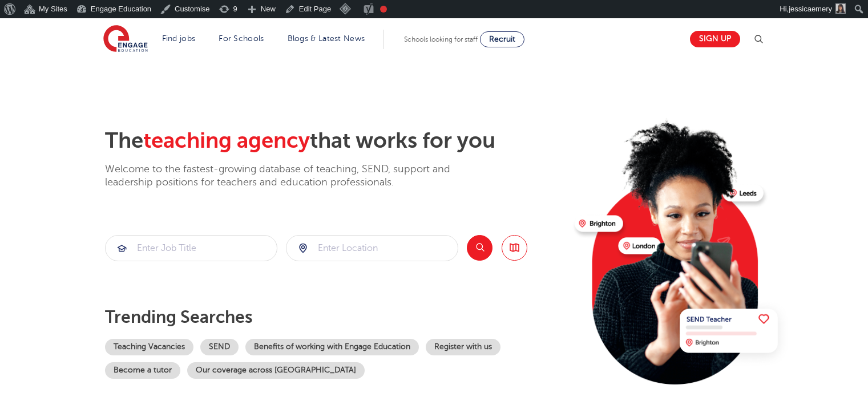 The height and width of the screenshot is (401, 868). Describe the element at coordinates (463, 347) in the screenshot. I see `a: Register with us` at that location.